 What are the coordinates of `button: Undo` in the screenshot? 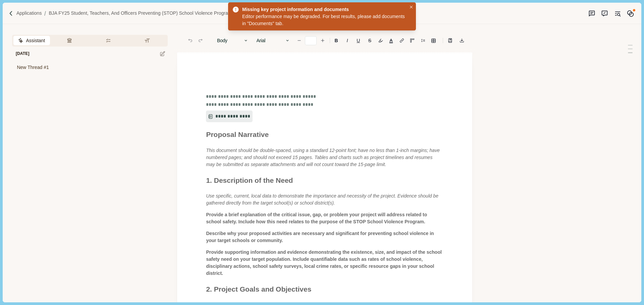 It's located at (190, 41).